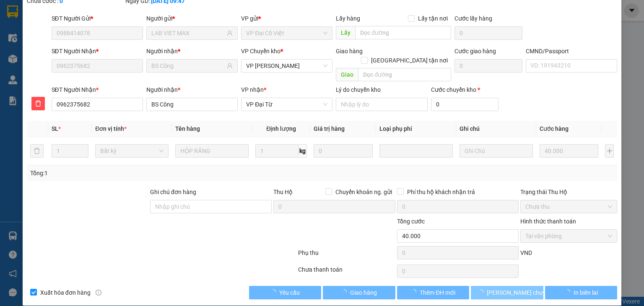 This screenshot has height=306, width=644. I want to click on label: Cước lấy hàng, so click(473, 19).